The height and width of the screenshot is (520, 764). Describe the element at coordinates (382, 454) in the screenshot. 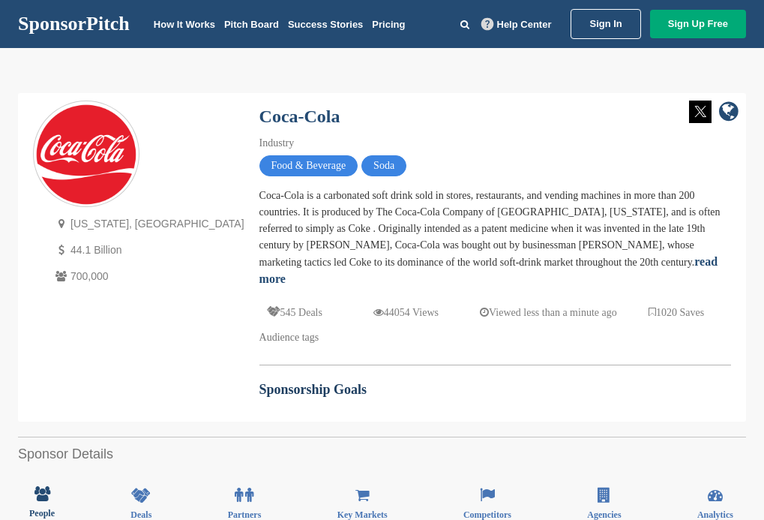

I see `h2: Sponsor Details` at that location.